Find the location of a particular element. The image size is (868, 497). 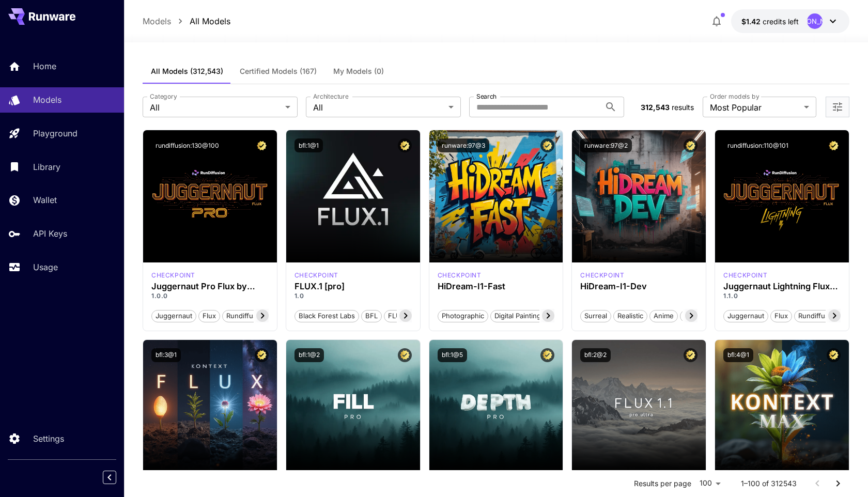

span: Certified Models (167) is located at coordinates (278, 72).